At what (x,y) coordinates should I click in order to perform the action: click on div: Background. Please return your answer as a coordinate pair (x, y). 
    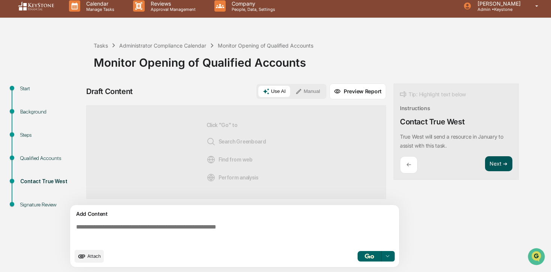
    Looking at the image, I should click on (51, 112).